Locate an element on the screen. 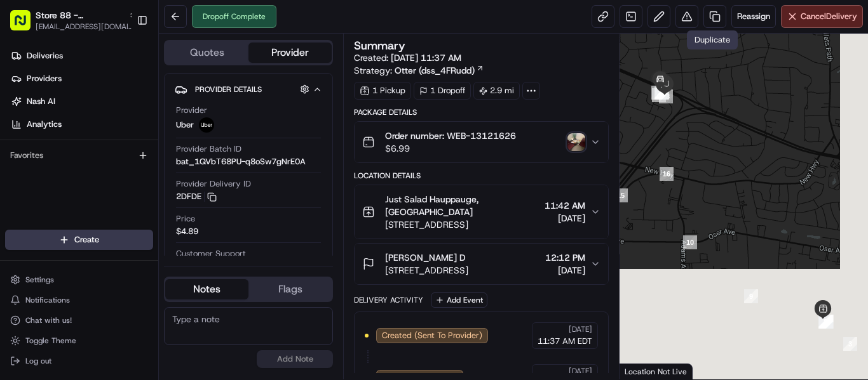 The width and height of the screenshot is (868, 380). a: 💻API Documentation is located at coordinates (156, 256).